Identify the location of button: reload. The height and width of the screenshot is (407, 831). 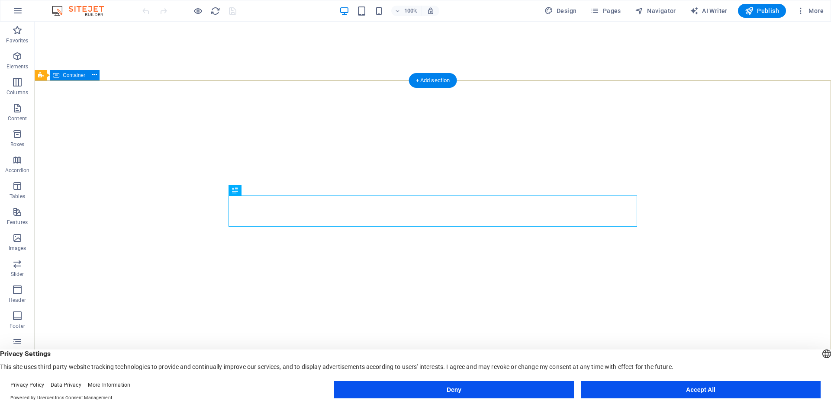
(215, 11).